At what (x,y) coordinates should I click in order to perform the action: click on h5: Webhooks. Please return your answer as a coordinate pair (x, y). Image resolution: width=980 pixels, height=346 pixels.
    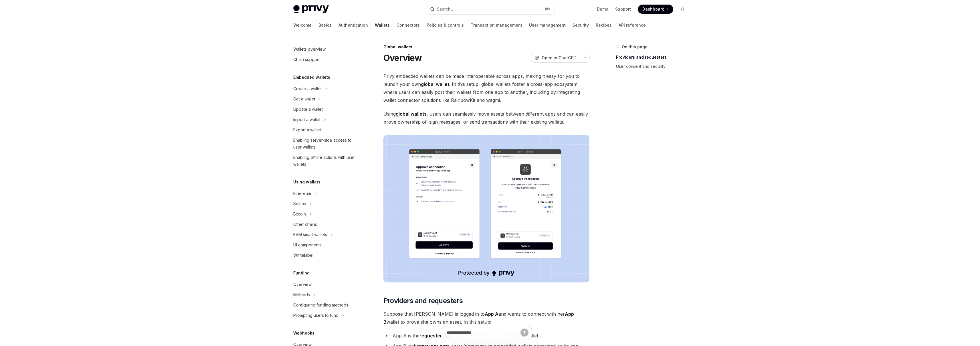
    Looking at the image, I should click on (304, 333).